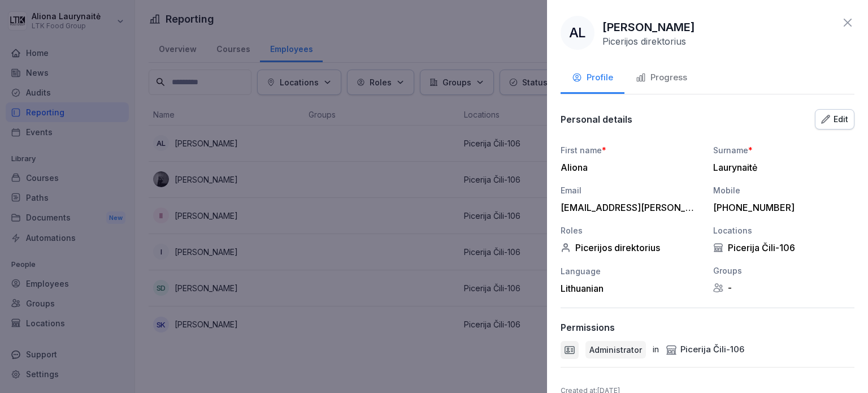 This screenshot has height=393, width=868. What do you see at coordinates (784, 150) in the screenshot?
I see `div: Surname` at bounding box center [784, 150].